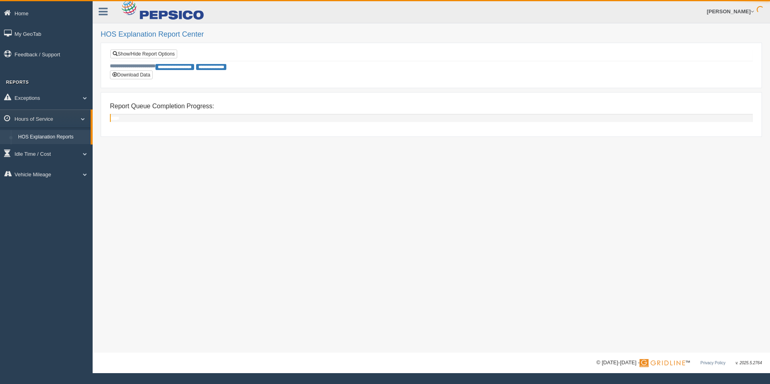 The width and height of the screenshot is (770, 384). I want to click on a: Show/Hide Report Options, so click(144, 54).